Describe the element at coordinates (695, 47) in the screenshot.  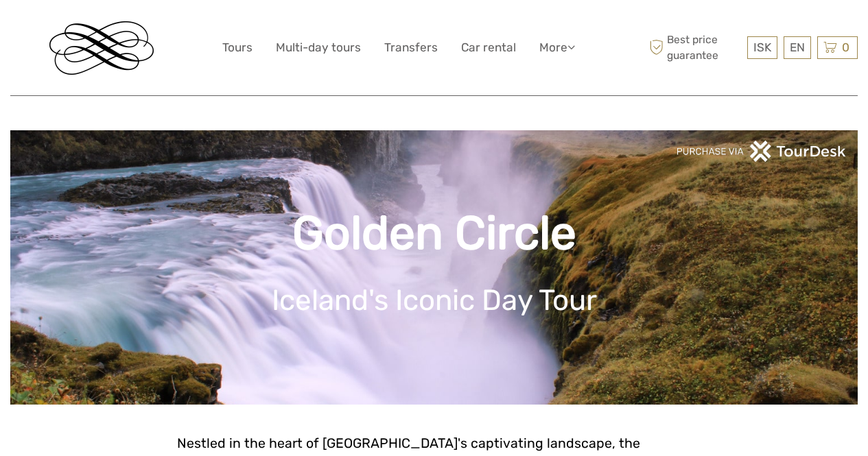
I see `span: Best price guarantee` at that location.